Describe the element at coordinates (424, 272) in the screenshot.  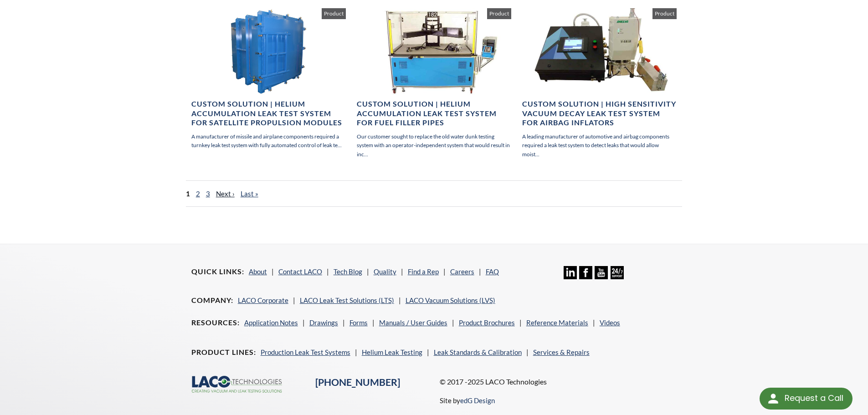
I see `a: Find a Rep` at that location.